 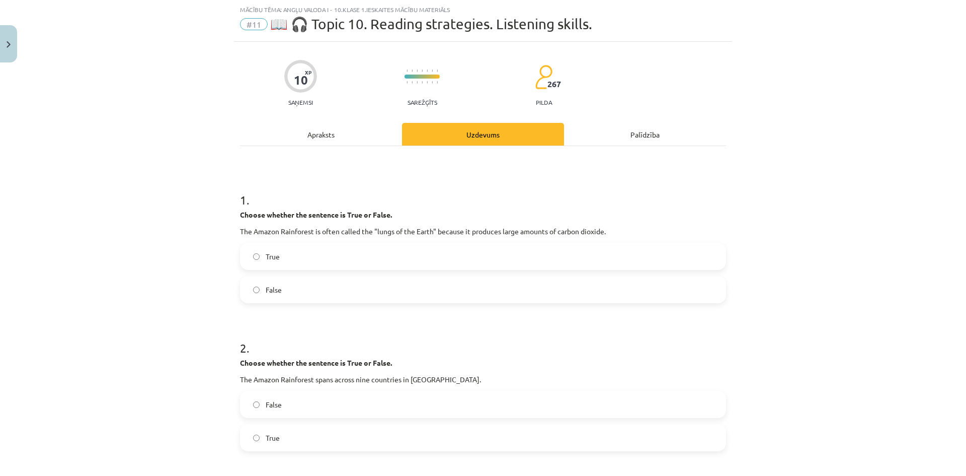 What do you see at coordinates (254, 24) in the screenshot?
I see `span: #11` at bounding box center [254, 24].